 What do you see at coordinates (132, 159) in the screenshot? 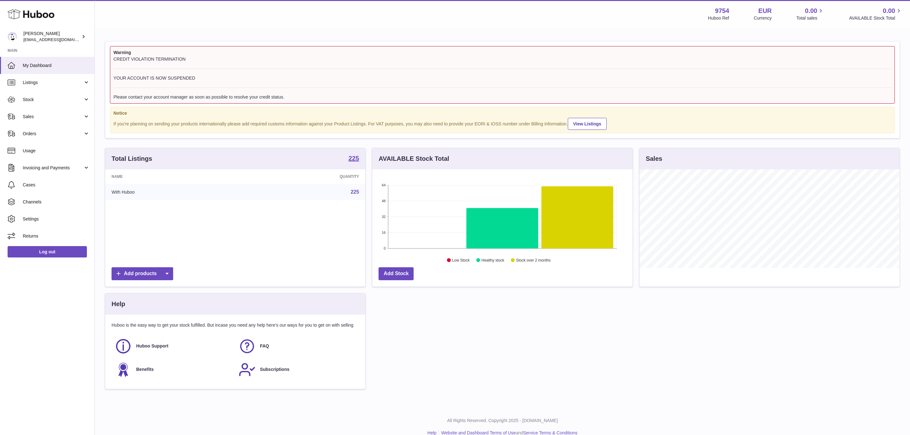
I see `h3: Total Listings` at bounding box center [132, 159].